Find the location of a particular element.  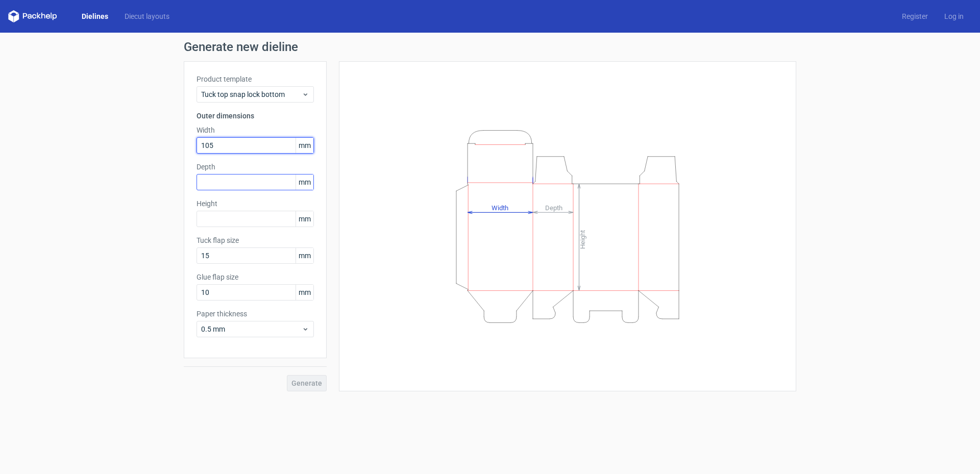

label: Depth is located at coordinates (255, 167).